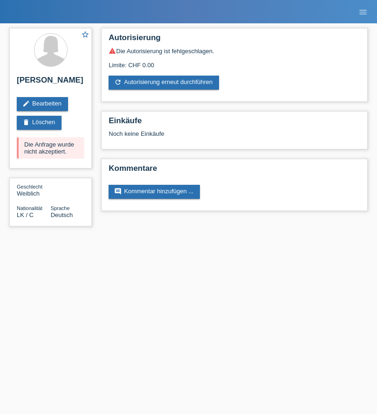  I want to click on div: Weiblich, so click(34, 190).